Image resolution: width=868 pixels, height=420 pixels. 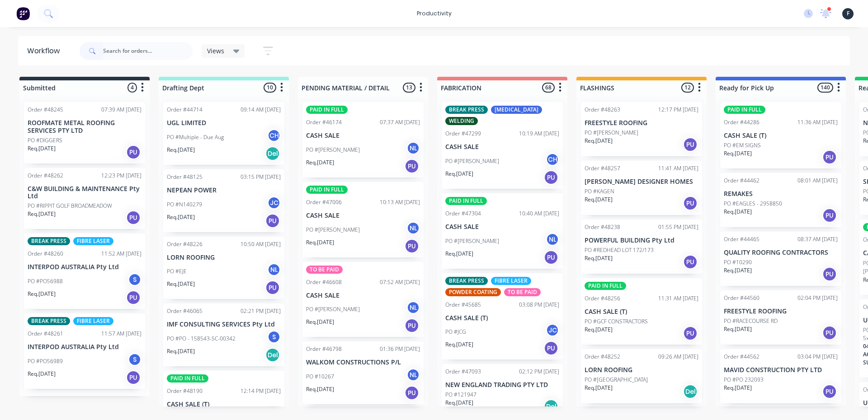 What do you see at coordinates (184, 204) in the screenshot?
I see `p: PO #N140279` at bounding box center [184, 204].